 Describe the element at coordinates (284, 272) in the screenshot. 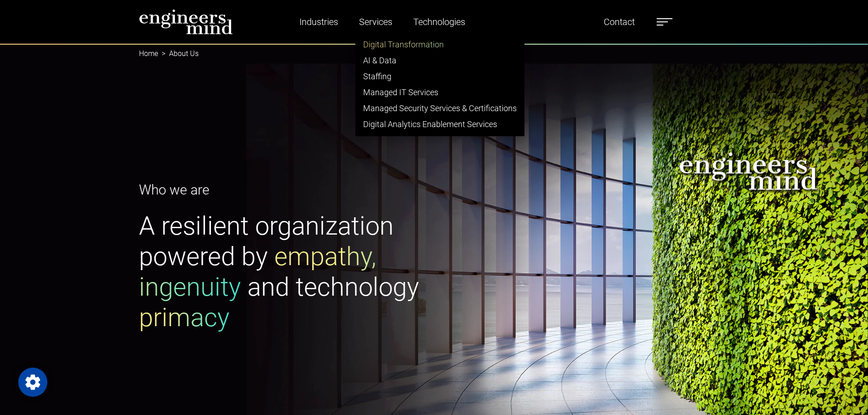

I see `h1: A resilient organization powered by and technology` at that location.